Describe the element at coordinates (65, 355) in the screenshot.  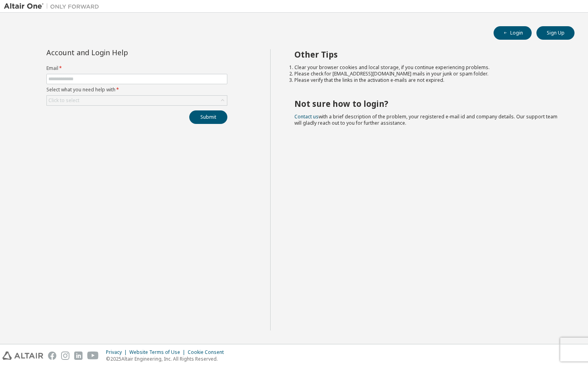
I see `img: instagram.svg` at that location.